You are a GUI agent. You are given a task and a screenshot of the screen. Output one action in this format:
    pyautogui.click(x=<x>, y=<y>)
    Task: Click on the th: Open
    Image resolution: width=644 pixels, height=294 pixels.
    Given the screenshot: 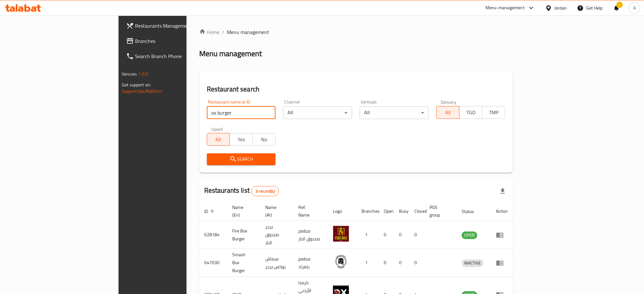 What is the action you would take?
    pyautogui.click(x=387, y=212)
    